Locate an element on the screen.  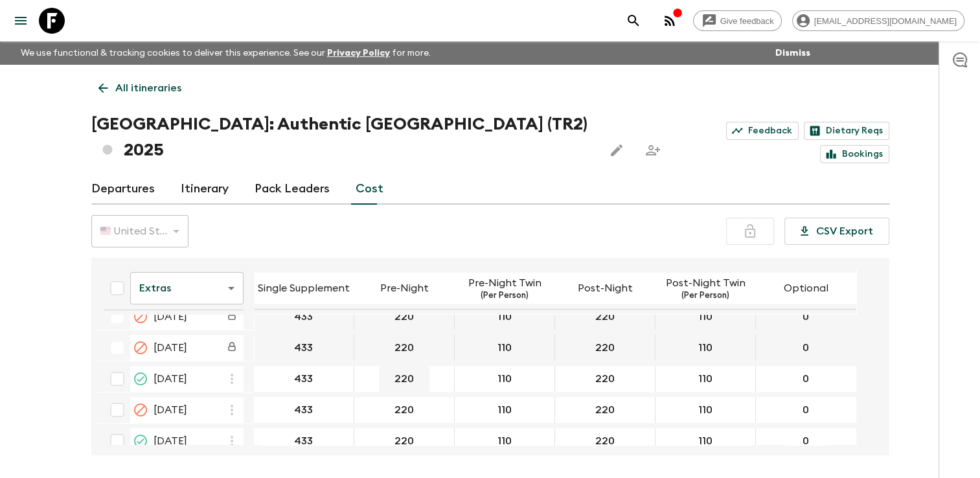
div: Costs are fixed. The departure date (06 Aug 2025) has passed is located at coordinates (232, 317).